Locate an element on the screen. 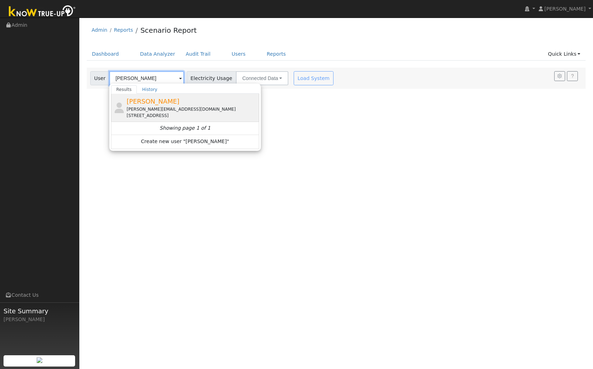  a: Users is located at coordinates (239, 54).